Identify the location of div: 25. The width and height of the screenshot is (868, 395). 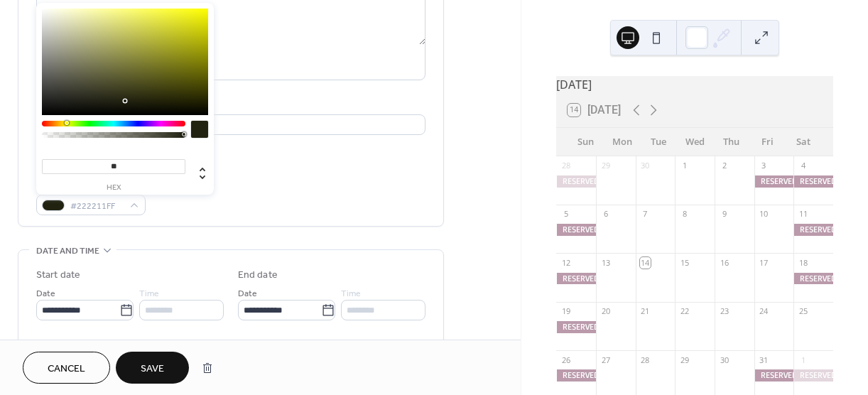
(802, 311).